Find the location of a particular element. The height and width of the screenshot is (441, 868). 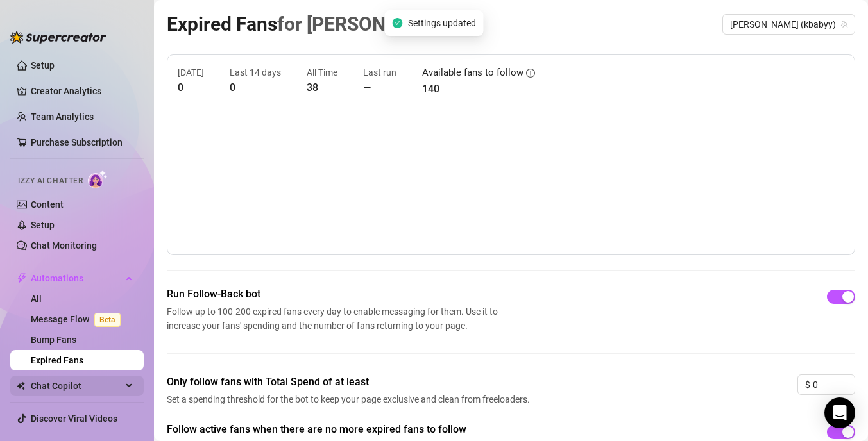

article: All Time is located at coordinates (322, 73).